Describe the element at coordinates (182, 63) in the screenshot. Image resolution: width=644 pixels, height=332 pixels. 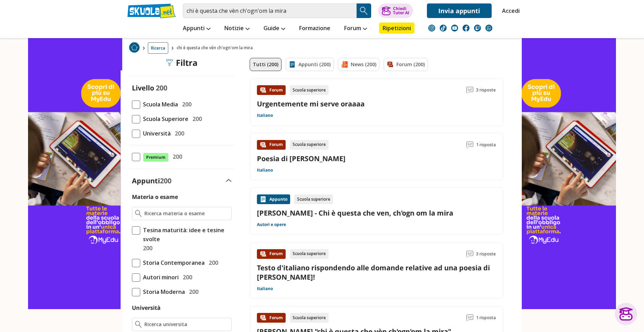
I see `div: Filtra` at that location.